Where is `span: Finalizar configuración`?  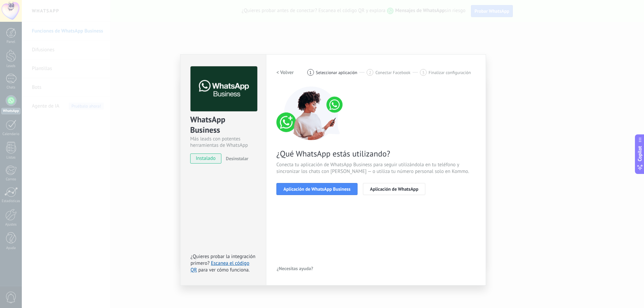
span: Finalizar configuración is located at coordinates (450, 72).